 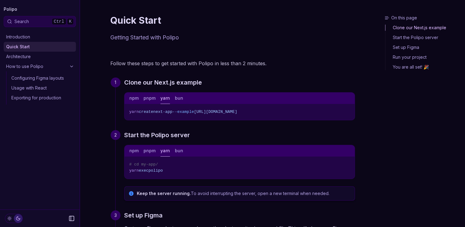 What do you see at coordinates (233, 63) in the screenshot?
I see `p: Follow these steps to get started with Polipo in less than 2 minutes.` at bounding box center [233, 63].